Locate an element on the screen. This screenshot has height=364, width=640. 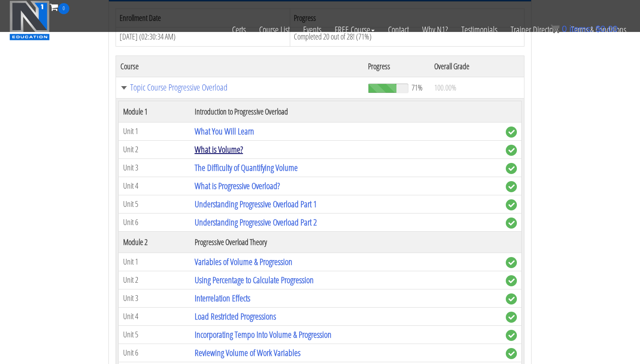
a: Incorporating Tempo Into Volume & Progression is located at coordinates (263, 334).